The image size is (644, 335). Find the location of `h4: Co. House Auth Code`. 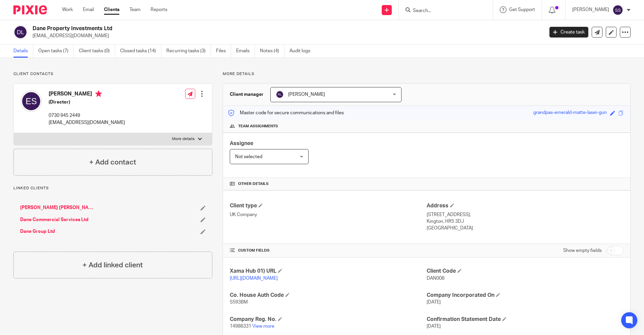

h4: Co. House Auth Code is located at coordinates (328, 295).